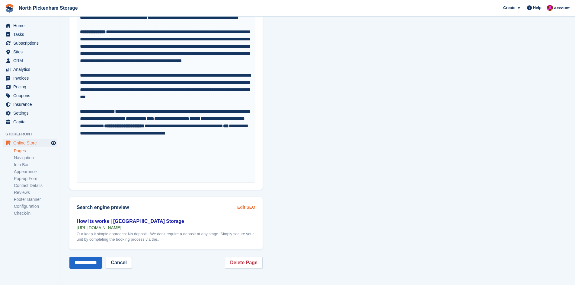 The width and height of the screenshot is (575, 285). What do you see at coordinates (9, 8) in the screenshot?
I see `img: stora-icon-8386f47178a22dfd0bd8f6a31ec36ba5ce8667c1dd55bd0f319d3a0aa187defe.svg` at bounding box center [9, 8].